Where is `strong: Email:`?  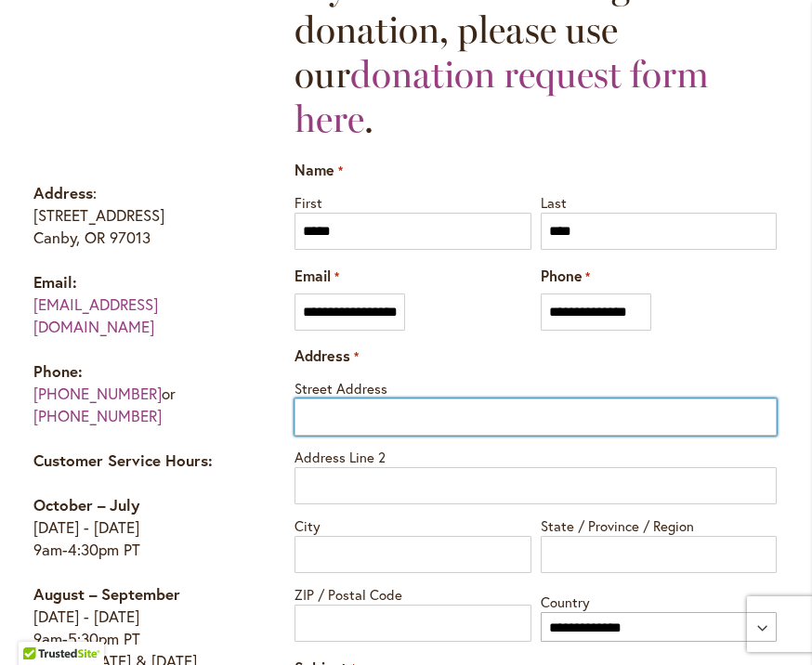
strong: Email: is located at coordinates (55, 282).